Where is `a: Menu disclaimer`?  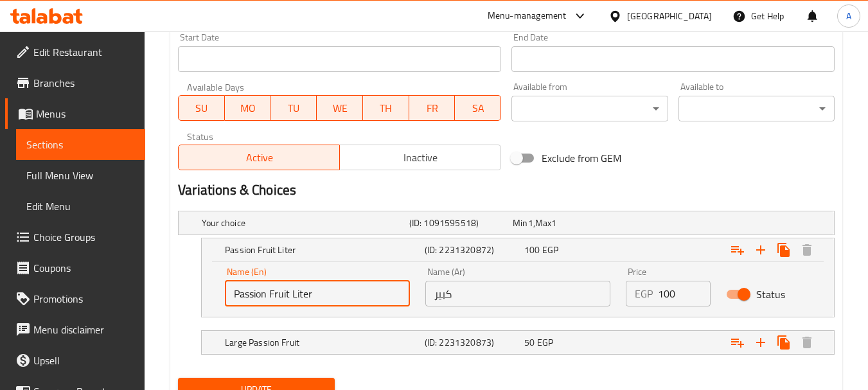 a: Menu disclaimer is located at coordinates (76, 329).